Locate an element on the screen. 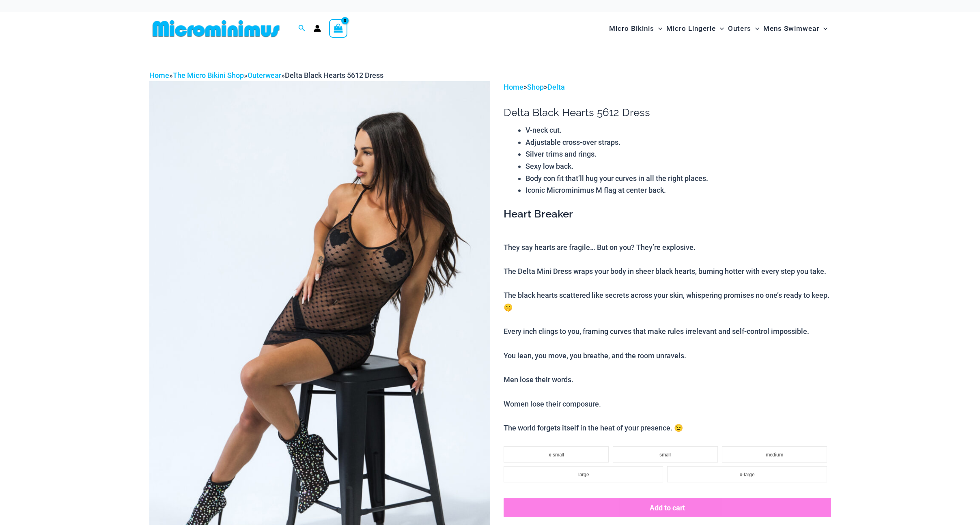 The image size is (980, 525). a: Search icon link is located at coordinates (302, 29).